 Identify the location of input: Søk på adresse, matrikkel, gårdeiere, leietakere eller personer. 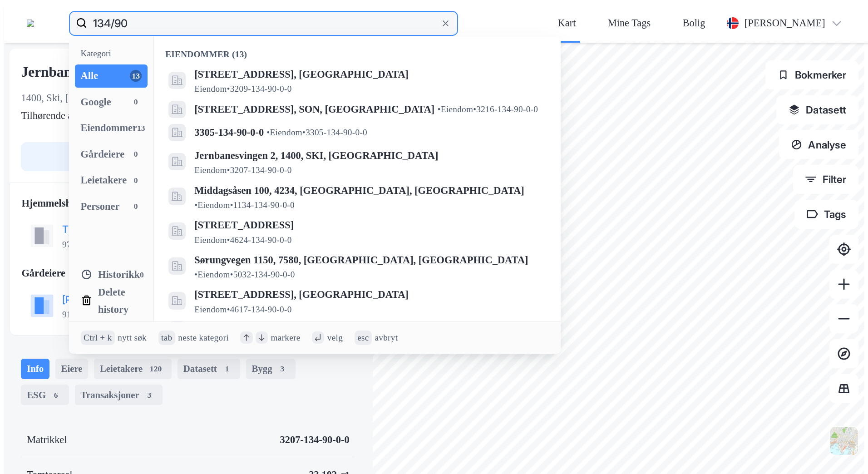
(263, 23).